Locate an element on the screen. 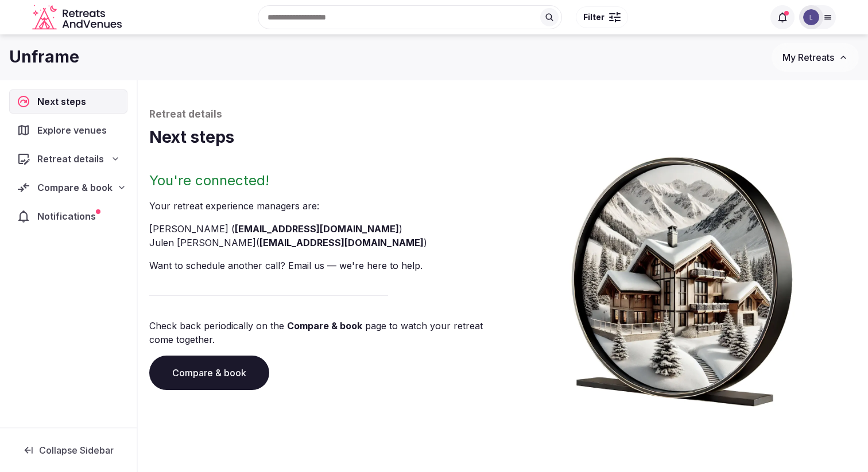  span: Filter is located at coordinates (594, 17).